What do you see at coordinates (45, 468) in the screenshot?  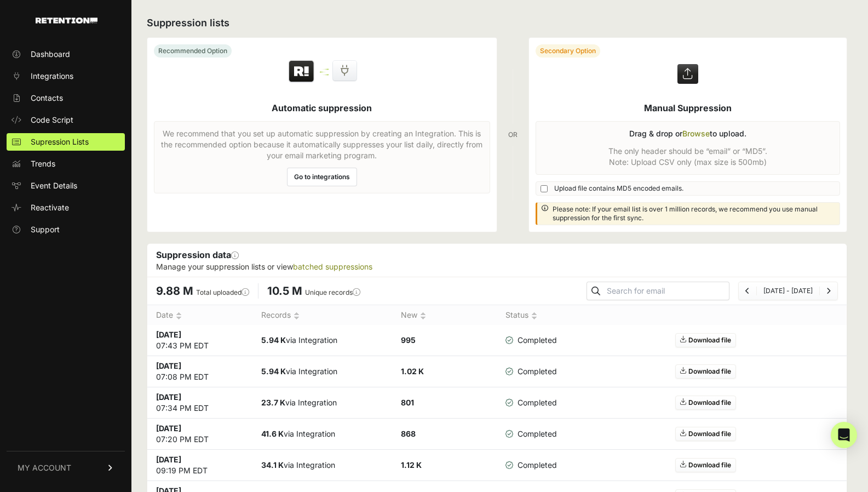 I see `span: MY ACCOUNT` at bounding box center [45, 468].